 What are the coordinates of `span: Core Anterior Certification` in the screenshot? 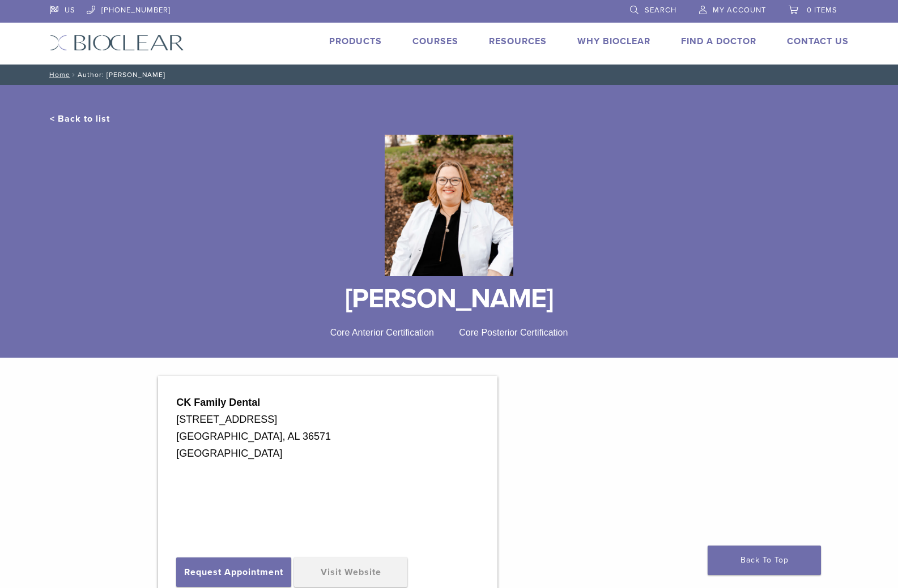 It's located at (382, 333).